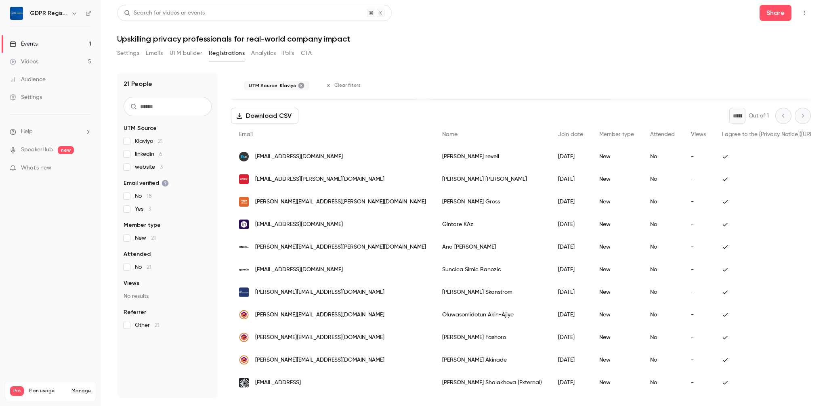 The image size is (827, 406). I want to click on span: Pro, so click(17, 391).